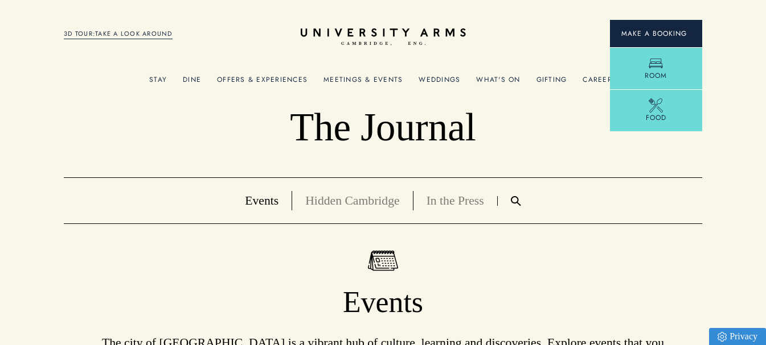 The image size is (766, 345). Describe the element at coordinates (552, 83) in the screenshot. I see `a: Gifting` at that location.